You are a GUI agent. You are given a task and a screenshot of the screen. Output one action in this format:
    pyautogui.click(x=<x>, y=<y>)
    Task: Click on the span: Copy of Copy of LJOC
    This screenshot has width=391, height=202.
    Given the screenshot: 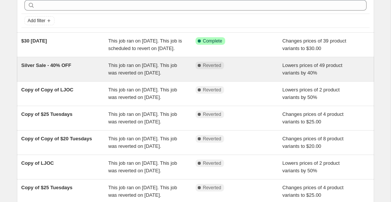 What is the action you would take?
    pyautogui.click(x=47, y=89)
    